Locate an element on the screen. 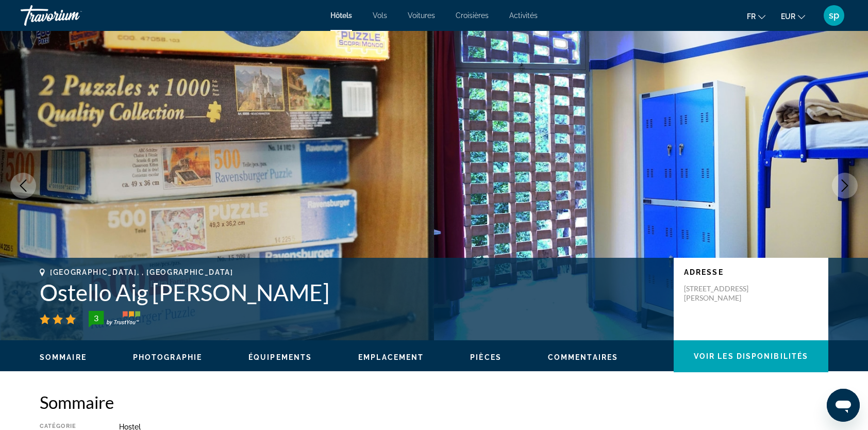 This screenshot has width=868, height=430. a: Croisières is located at coordinates (472, 15).